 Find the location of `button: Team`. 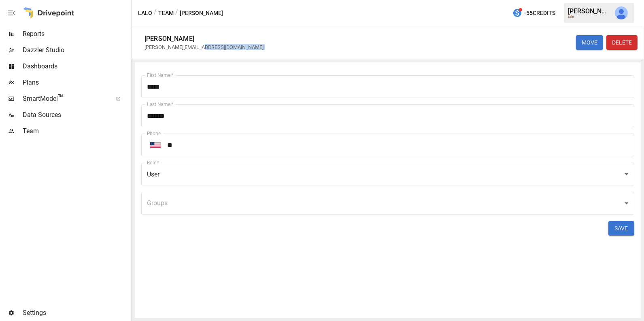

button: Team is located at coordinates (166, 13).